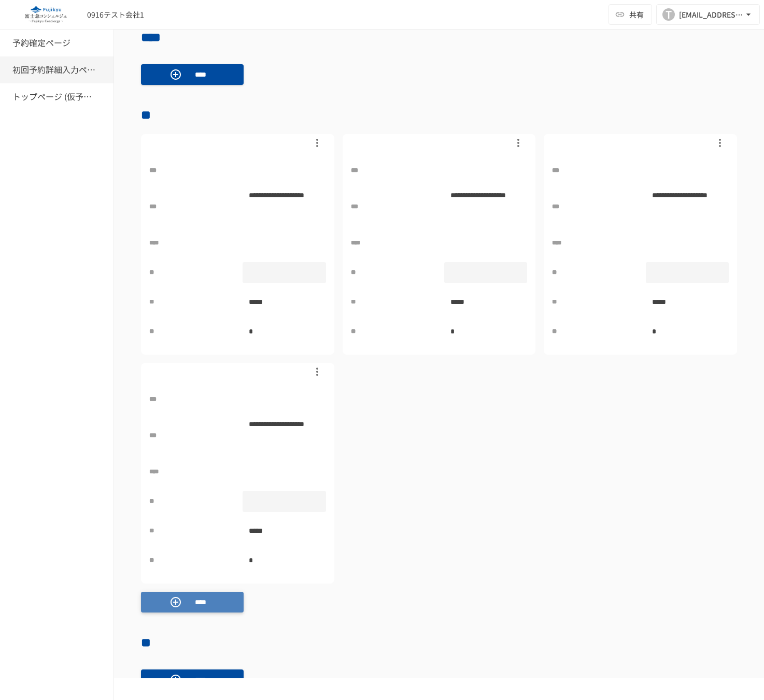 This screenshot has width=764, height=700. What do you see at coordinates (46, 15) in the screenshot?
I see `img: eQeGXtYPV2fEKIA3pizDiVdzO5gJTl2ahLbsPaD2E4R` at bounding box center [46, 15].